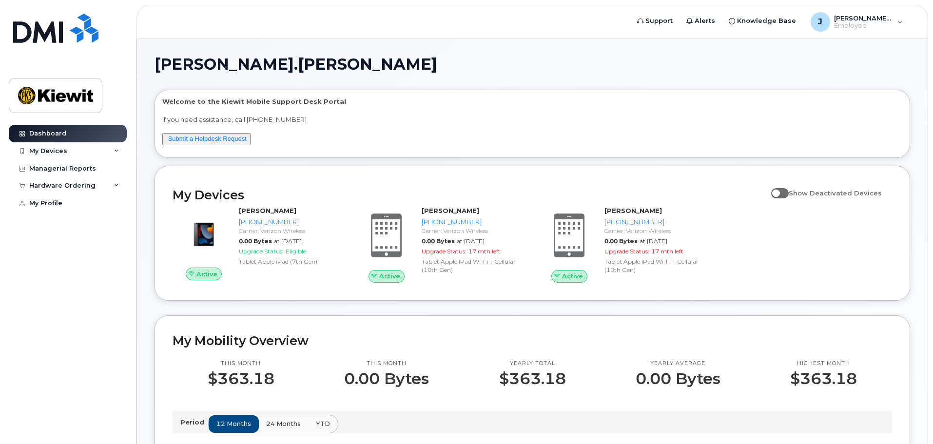  Describe the element at coordinates (289, 261) in the screenshot. I see `div: Tablet Apple iPad (7th Gen)` at that location.